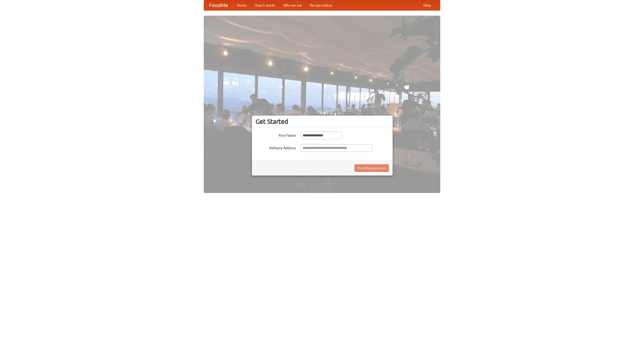 This screenshot has height=356, width=644. What do you see at coordinates (265, 6) in the screenshot?
I see `a: How it works` at bounding box center [265, 6].